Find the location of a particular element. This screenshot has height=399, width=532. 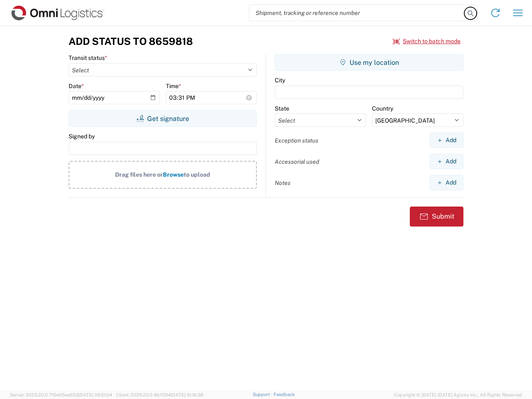

h3: Add Status to 8659818 is located at coordinates (131, 41).